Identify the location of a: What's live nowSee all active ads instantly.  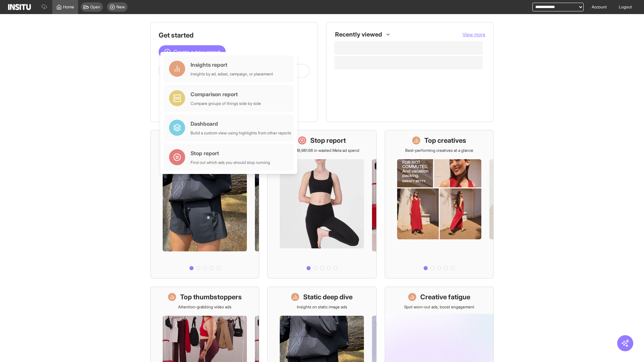
(205, 204).